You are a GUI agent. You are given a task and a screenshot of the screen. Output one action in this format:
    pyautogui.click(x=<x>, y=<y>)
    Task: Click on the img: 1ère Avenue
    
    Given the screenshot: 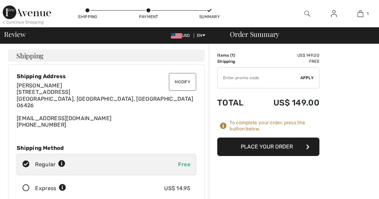 What is the action you would take?
    pyautogui.click(x=27, y=12)
    